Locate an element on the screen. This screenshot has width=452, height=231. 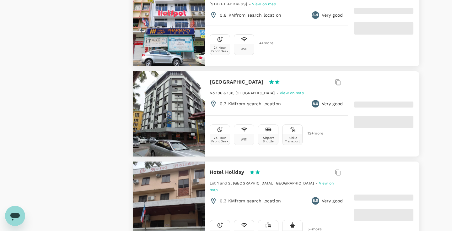
span: 8.5 is located at coordinates (315, 201).